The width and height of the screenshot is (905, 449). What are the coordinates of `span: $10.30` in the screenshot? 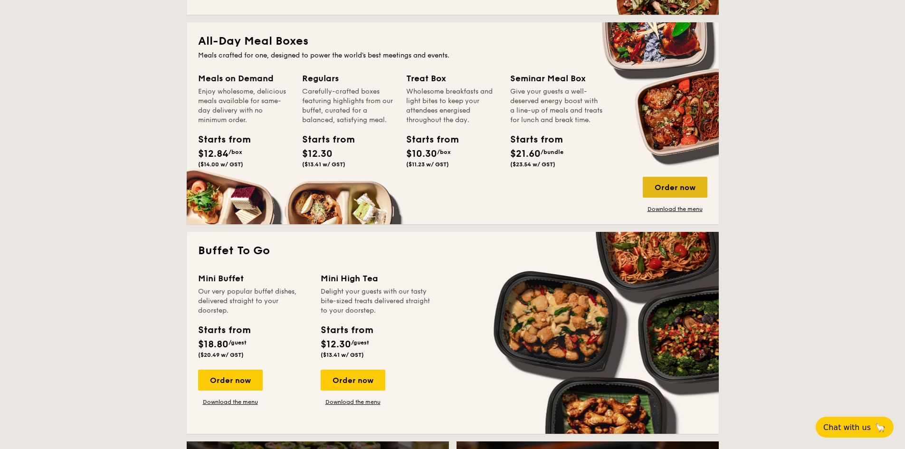 It's located at (422, 154).